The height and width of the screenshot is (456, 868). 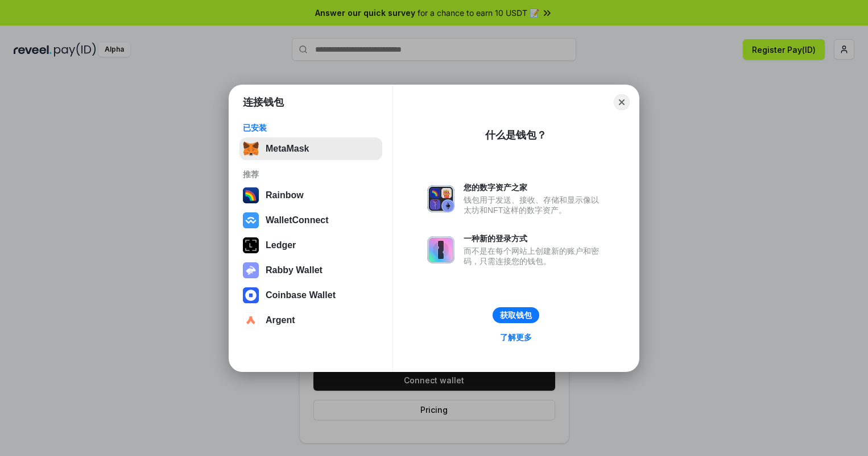 What do you see at coordinates (310, 128) in the screenshot?
I see `div: 已安装` at bounding box center [310, 128].